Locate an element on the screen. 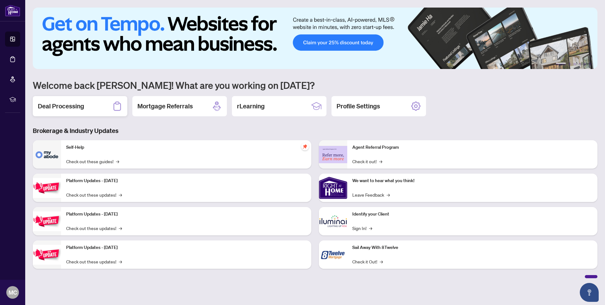 The height and width of the screenshot is (305, 605). button: 5 is located at coordinates (585, 64).